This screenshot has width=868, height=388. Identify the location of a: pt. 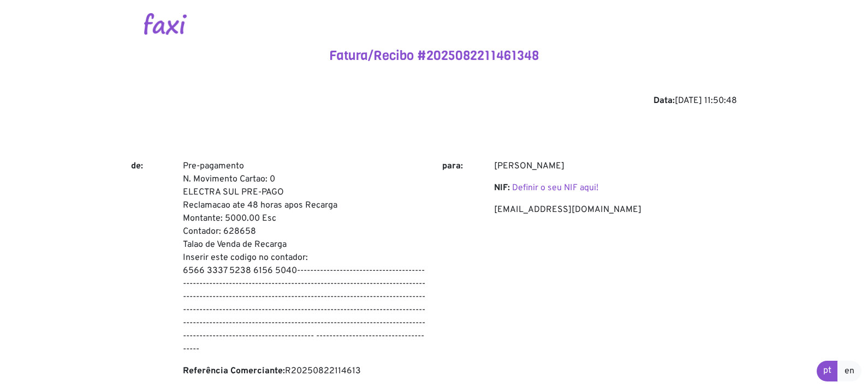
(827, 371).